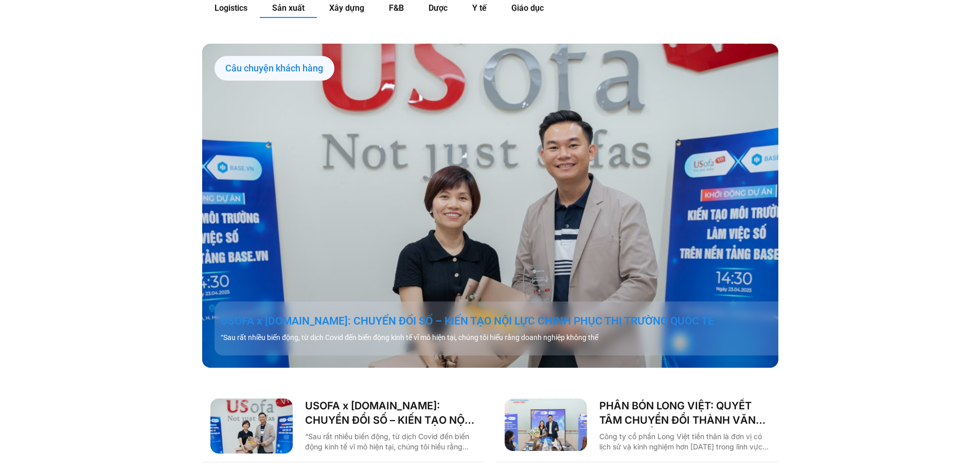 The image size is (980, 472). I want to click on span: Sản xuất, so click(288, 8).